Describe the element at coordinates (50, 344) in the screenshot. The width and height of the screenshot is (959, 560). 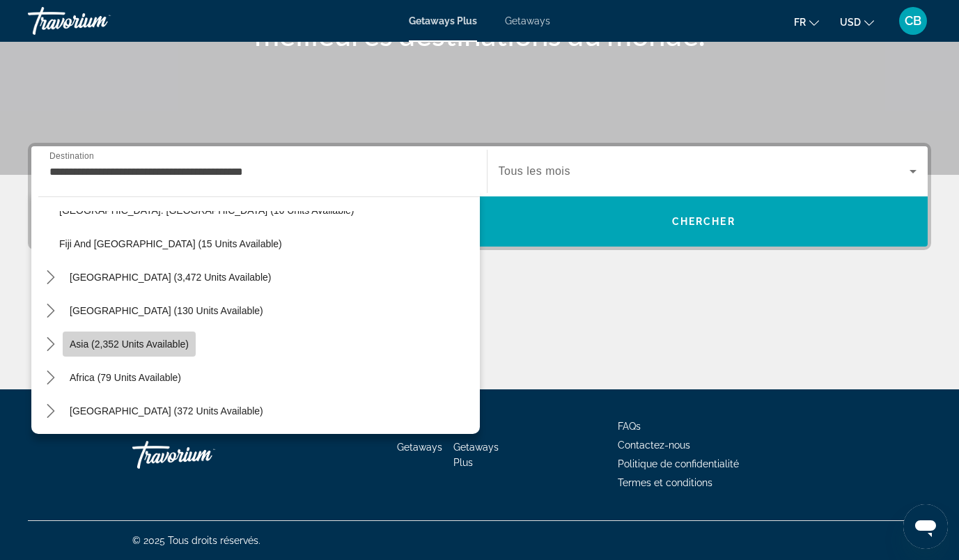
I see `button: Toggle Asia (2,352 units available) submenu` at that location.